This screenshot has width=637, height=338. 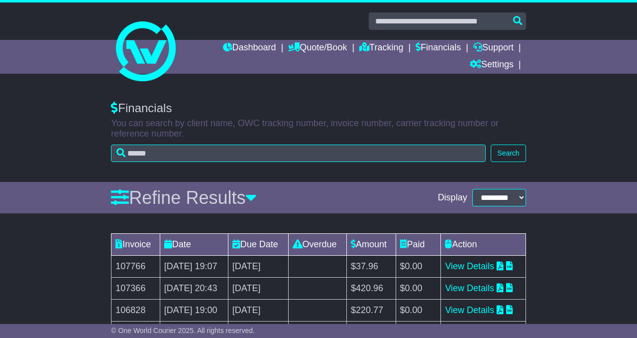 I want to click on td: Amount, so click(x=371, y=244).